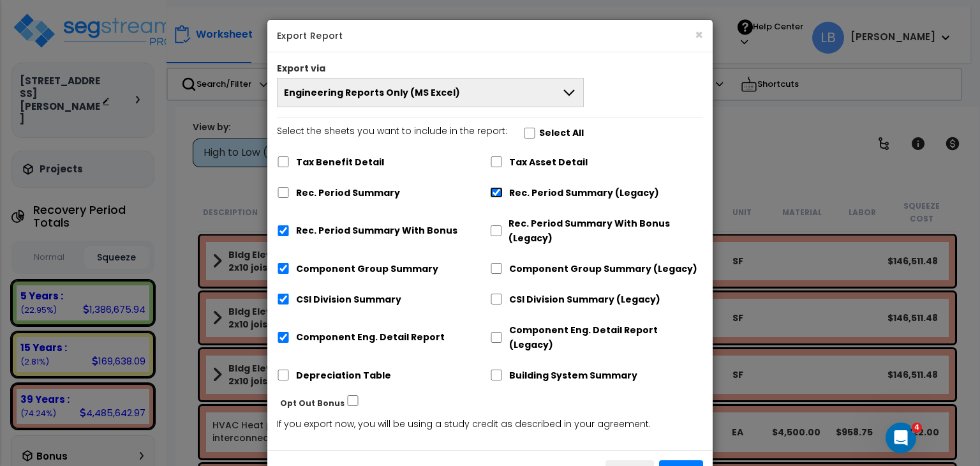 The height and width of the screenshot is (466, 980). Describe the element at coordinates (606, 231) in the screenshot. I see `label: Rec. Period Summary With Bonus (Legacy)` at that location.